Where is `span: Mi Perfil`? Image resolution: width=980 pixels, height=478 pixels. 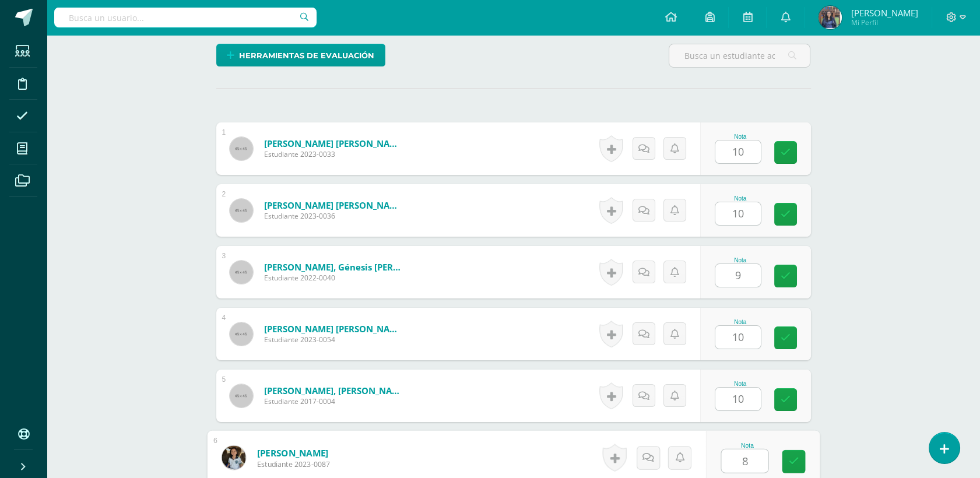 span: Mi Perfil is located at coordinates (884, 23).